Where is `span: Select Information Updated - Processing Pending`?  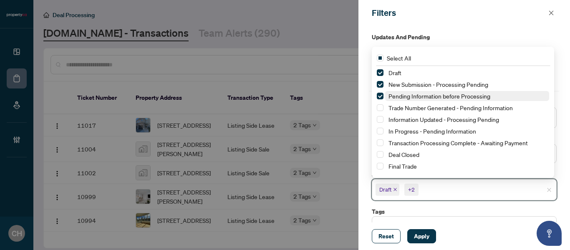 span: Select Information Updated - Processing Pending is located at coordinates (380, 119).